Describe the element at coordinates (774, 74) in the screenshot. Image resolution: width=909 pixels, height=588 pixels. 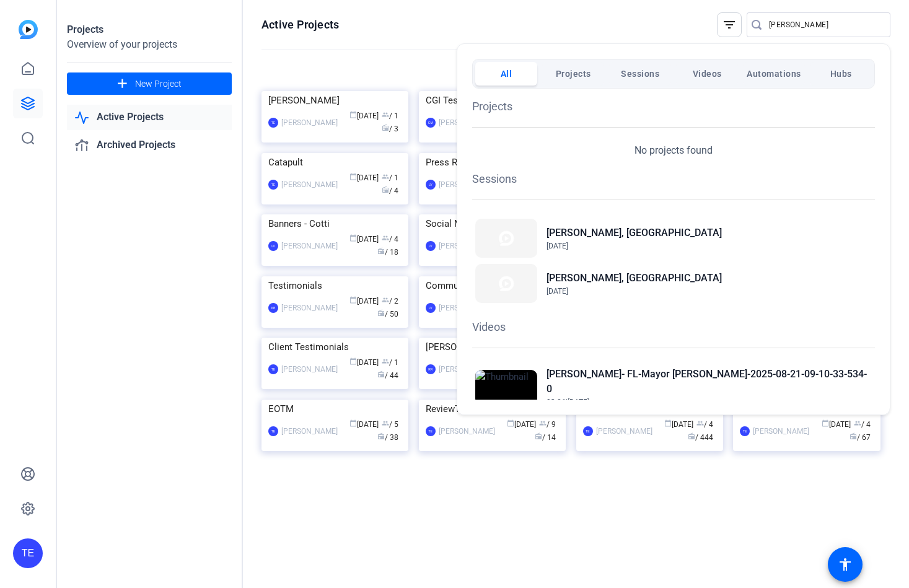
I see `span: Automations` at that location.